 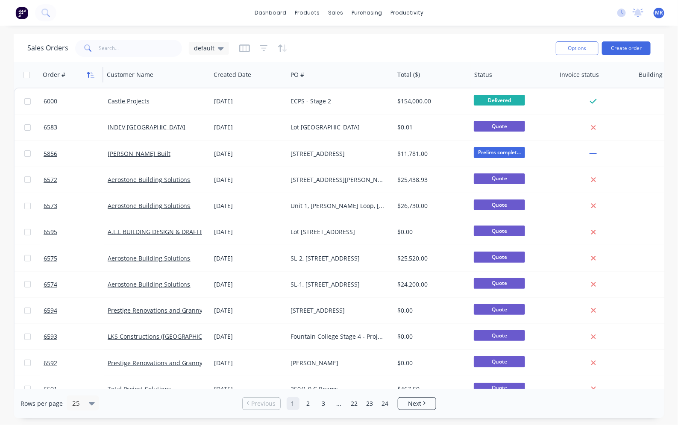 I want to click on div: Total ($), so click(x=408, y=75).